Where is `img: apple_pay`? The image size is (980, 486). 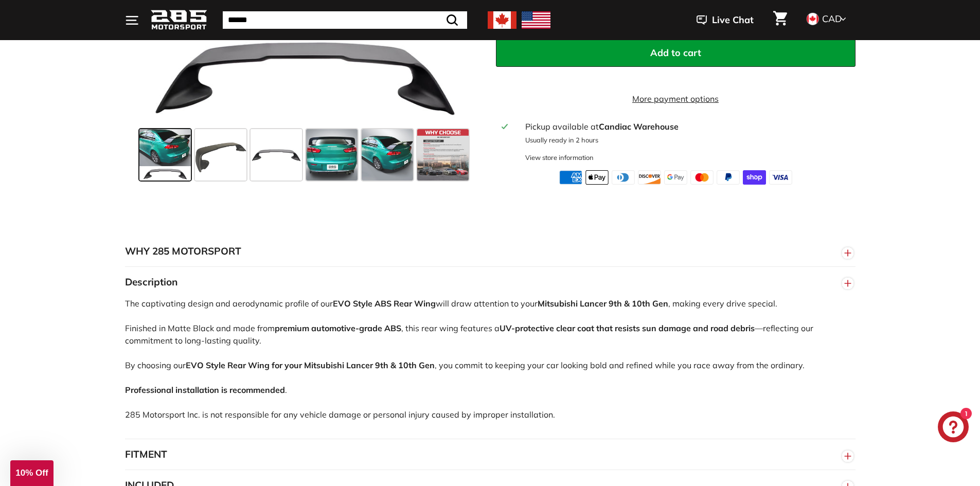
img: apple_pay is located at coordinates (597, 178).